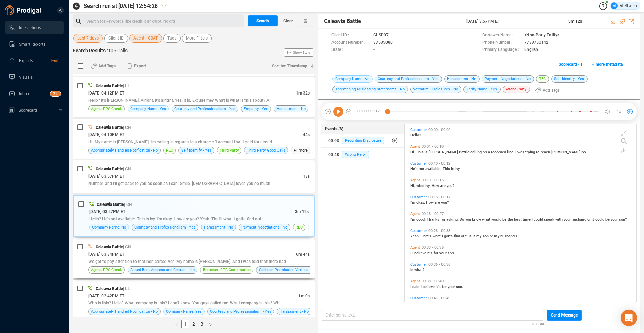 The height and width of the screenshot is (333, 644). What do you see at coordinates (146, 38) in the screenshot?
I see `span: Agent • CBAT` at bounding box center [146, 38].